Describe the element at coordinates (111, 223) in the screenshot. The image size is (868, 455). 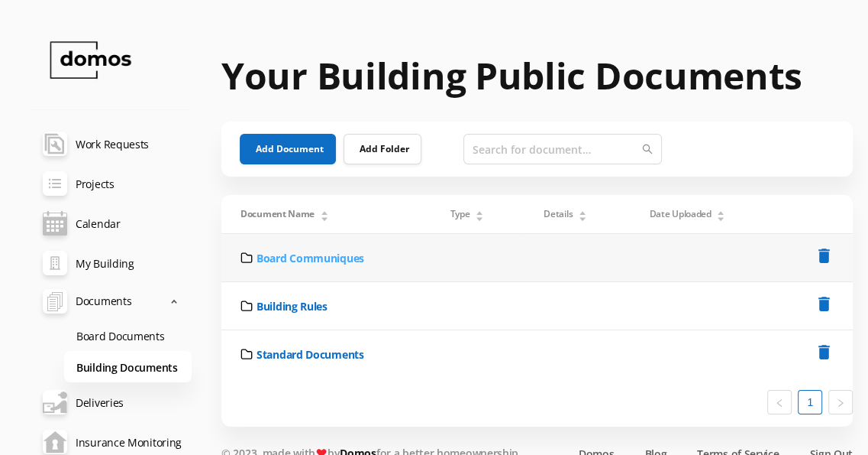
I see `a: Calendar` at that location.